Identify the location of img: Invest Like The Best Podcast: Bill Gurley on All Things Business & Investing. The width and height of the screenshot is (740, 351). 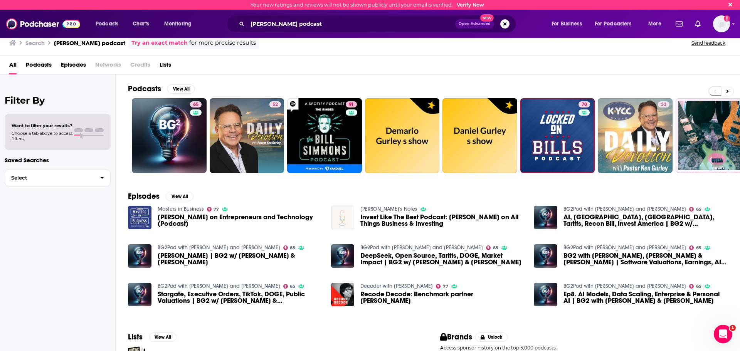
(342, 217).